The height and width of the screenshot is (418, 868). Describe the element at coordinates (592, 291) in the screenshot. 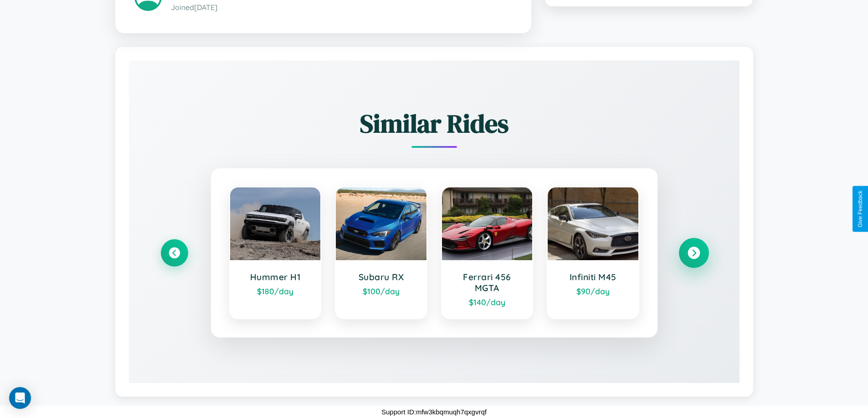

I see `div: $ 90 /day` at that location.